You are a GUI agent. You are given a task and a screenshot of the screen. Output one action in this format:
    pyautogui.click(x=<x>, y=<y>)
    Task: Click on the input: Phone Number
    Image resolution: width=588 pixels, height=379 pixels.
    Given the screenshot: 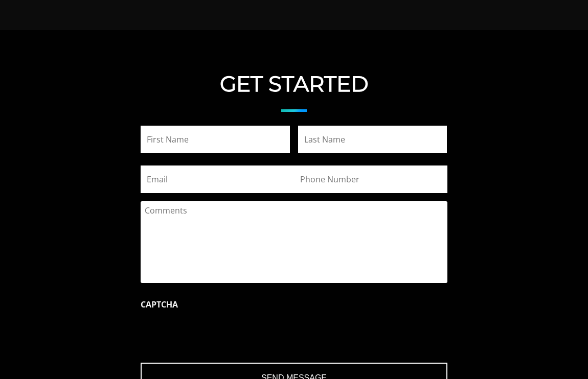 What is the action you would take?
    pyautogui.click(x=371, y=180)
    